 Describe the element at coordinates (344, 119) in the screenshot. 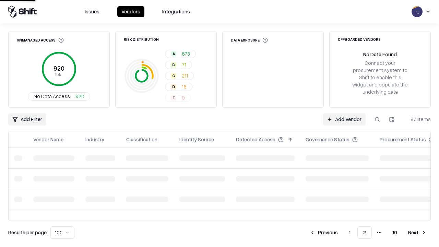

I see `a: Add Vendor` at that location.